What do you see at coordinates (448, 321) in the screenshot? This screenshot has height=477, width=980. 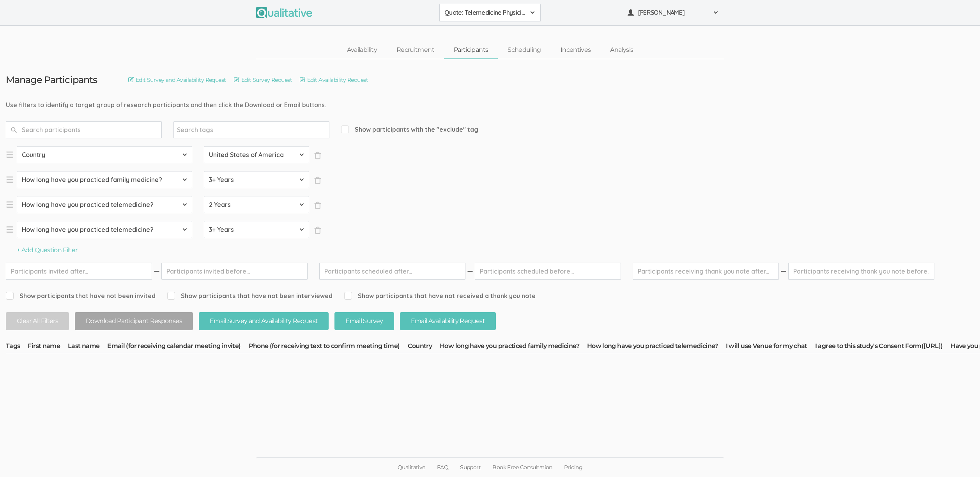 I see `button: Email Availability Request` at bounding box center [448, 321].